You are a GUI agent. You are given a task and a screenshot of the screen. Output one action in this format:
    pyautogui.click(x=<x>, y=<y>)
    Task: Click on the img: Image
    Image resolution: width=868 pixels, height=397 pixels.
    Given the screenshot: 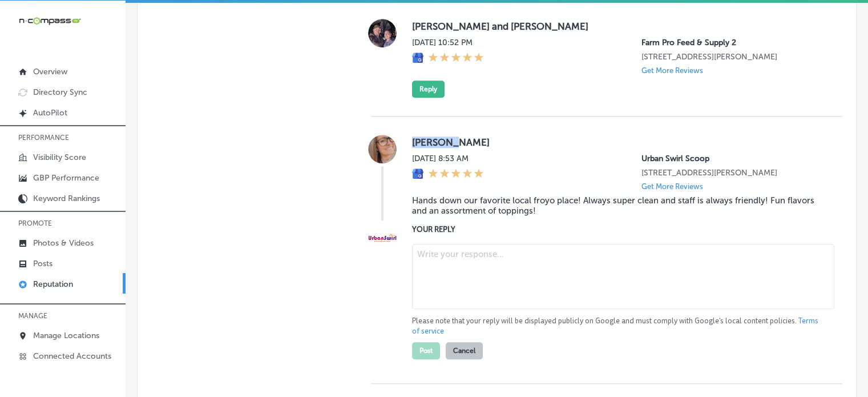 What is the action you would take?
    pyautogui.click(x=382, y=238)
    